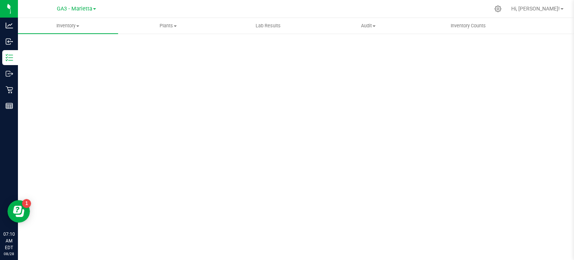 The height and width of the screenshot is (260, 574). Describe the element at coordinates (9, 74) in the screenshot. I see `inline-svg: Outbound` at that location.